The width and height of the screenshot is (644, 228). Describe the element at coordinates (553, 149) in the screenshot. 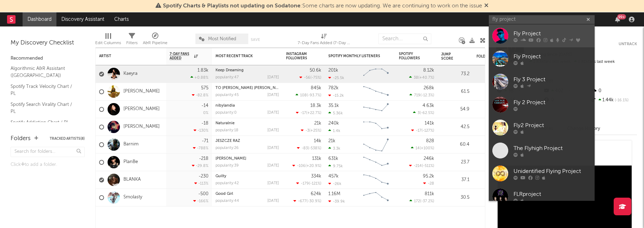

I see `div: The Flyhigh Project` at that location.